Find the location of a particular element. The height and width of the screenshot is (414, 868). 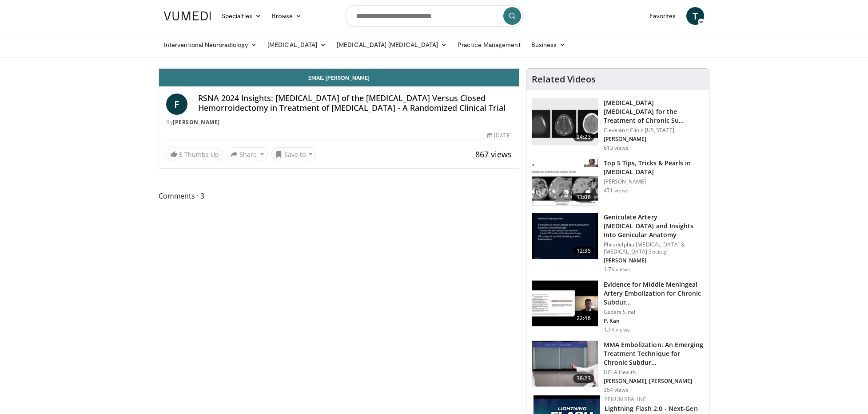

button: Save to is located at coordinates (294, 155).